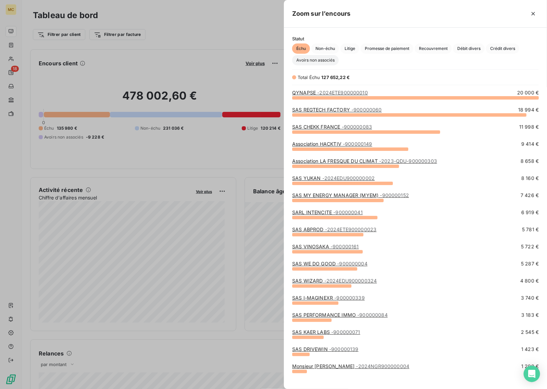 This screenshot has height=389, width=547. What do you see at coordinates (530, 144) in the screenshot?
I see `span: 9 414 €` at bounding box center [530, 144].